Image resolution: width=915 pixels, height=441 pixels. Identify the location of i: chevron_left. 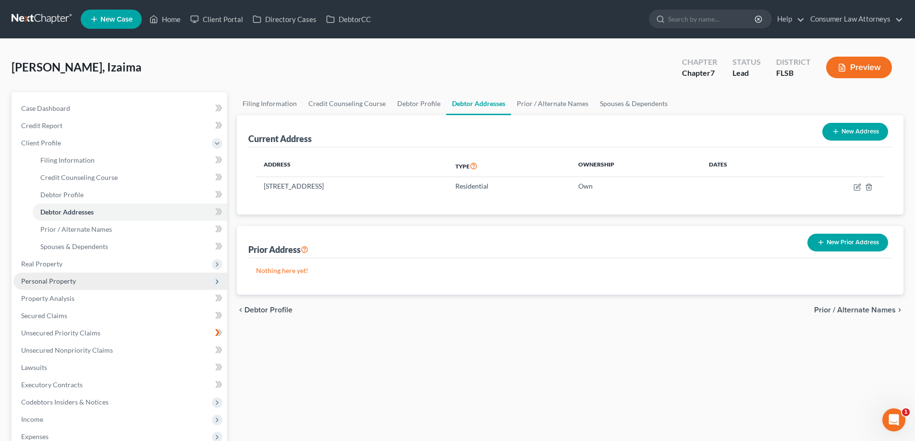
(241, 310).